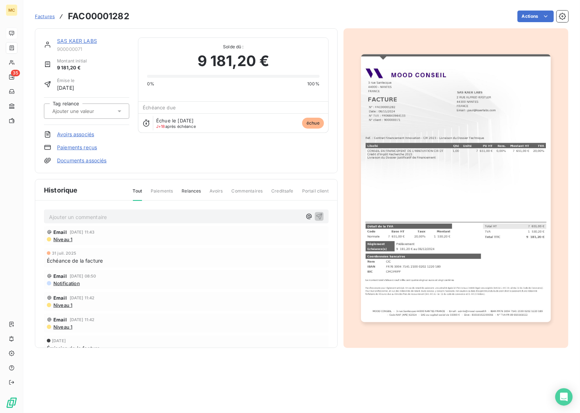 Image resolution: width=580 pixels, height=413 pixels. What do you see at coordinates (66, 81) in the screenshot?
I see `span: Émise le` at bounding box center [66, 81].